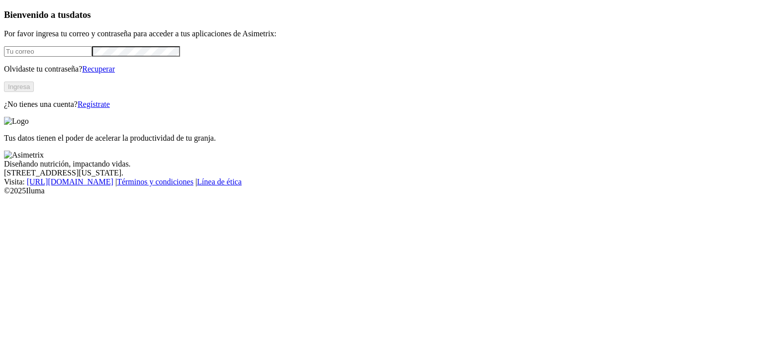  What do you see at coordinates (380, 104) in the screenshot?
I see `p: ¿No tienes una cuenta?` at bounding box center [380, 104].